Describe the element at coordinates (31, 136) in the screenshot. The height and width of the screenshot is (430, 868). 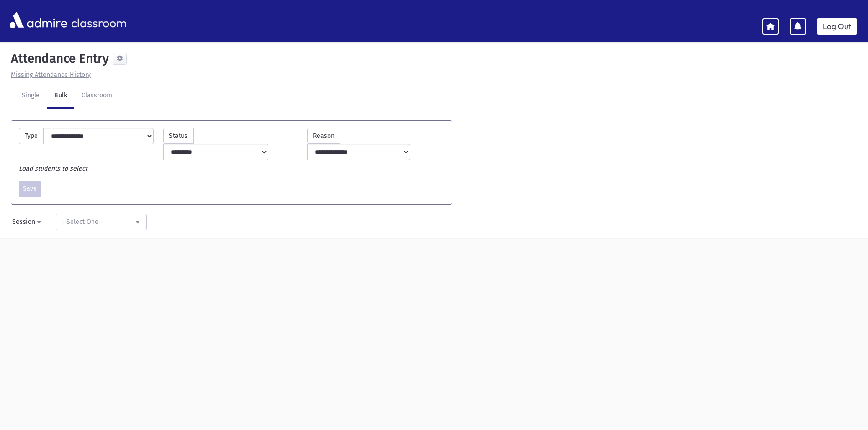
I see `label: Type` at that location.